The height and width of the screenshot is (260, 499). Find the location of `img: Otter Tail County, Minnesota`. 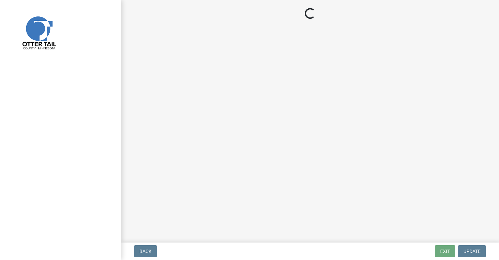

img: Otter Tail County, Minnesota is located at coordinates (39, 32).